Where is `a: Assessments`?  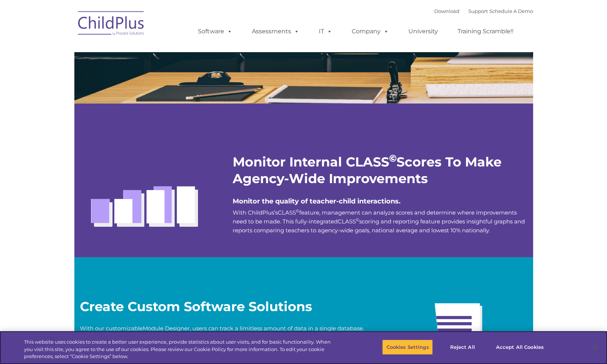
a: Assessments is located at coordinates (276, 32).